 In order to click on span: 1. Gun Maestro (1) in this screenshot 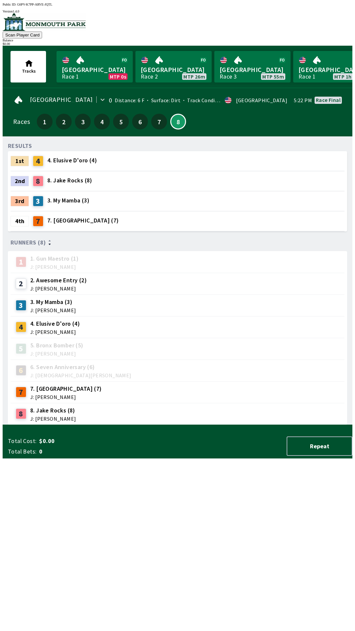, I will do `click(54, 259)`.